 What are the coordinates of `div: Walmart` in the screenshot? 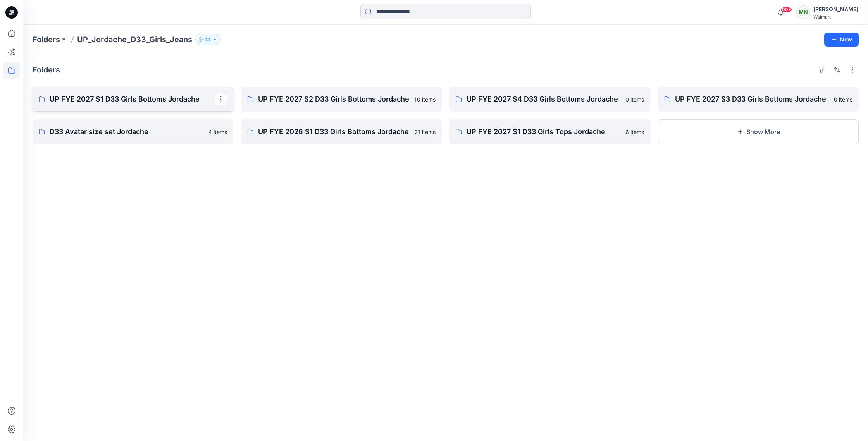 It's located at (836, 17).